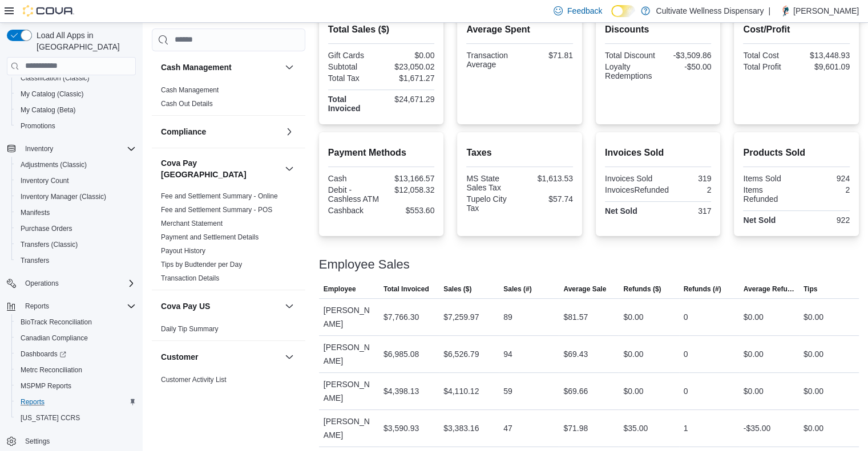 The image size is (868, 451). I want to click on div: $71.98, so click(575, 428).